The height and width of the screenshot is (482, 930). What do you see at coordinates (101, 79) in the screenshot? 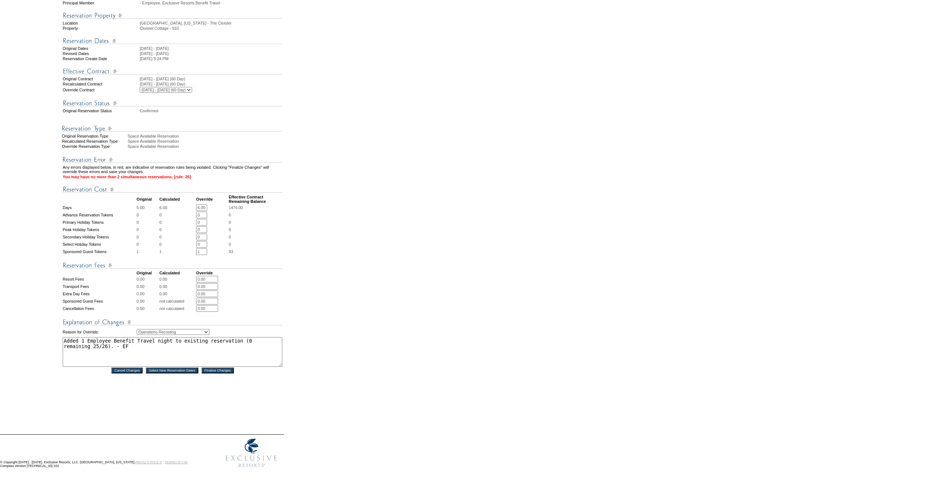
I see `td: Original Contract` at bounding box center [101, 79].